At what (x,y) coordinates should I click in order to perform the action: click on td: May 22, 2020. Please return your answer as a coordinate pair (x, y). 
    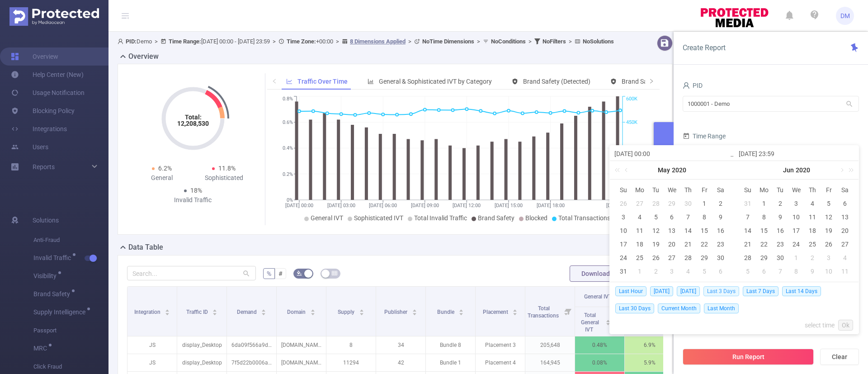
    Looking at the image, I should click on (705, 245).